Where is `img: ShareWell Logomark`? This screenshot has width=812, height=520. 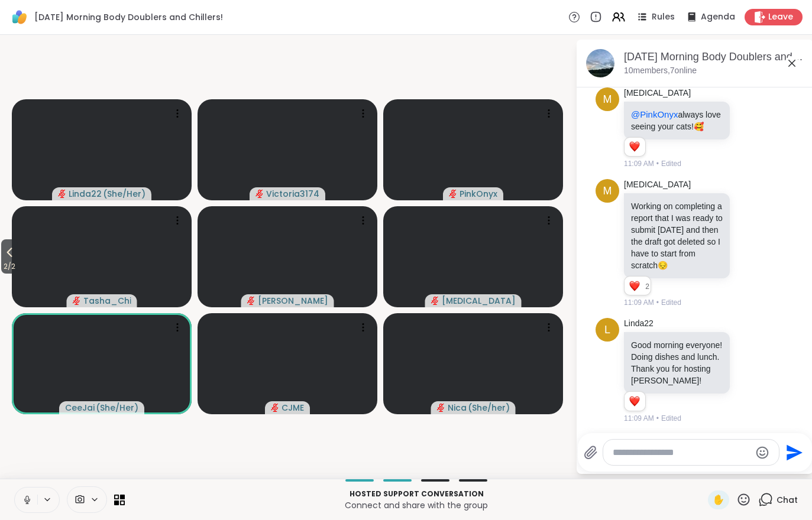 img: ShareWell Logomark is located at coordinates (19, 17).